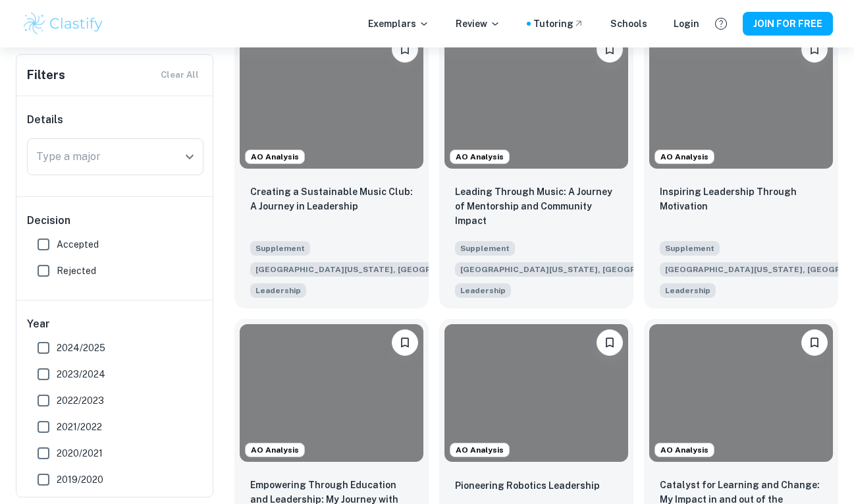 Image resolution: width=854 pixels, height=504 pixels. I want to click on h6: Year, so click(115, 324).